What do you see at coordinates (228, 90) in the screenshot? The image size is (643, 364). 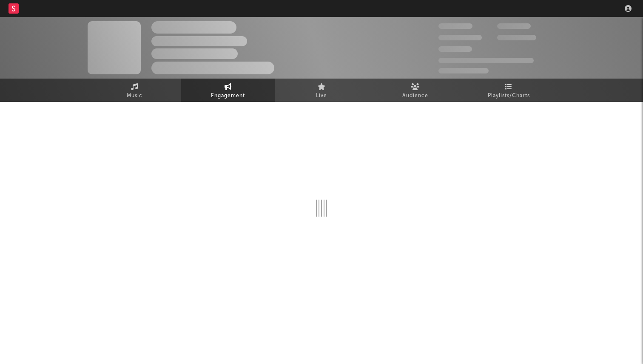 I see `a: Engagement` at bounding box center [228, 90].